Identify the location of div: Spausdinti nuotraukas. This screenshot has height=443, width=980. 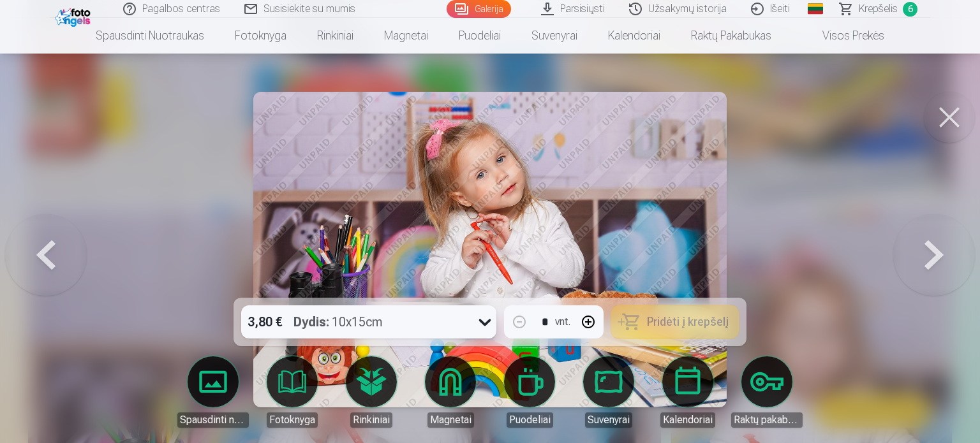
(213, 420).